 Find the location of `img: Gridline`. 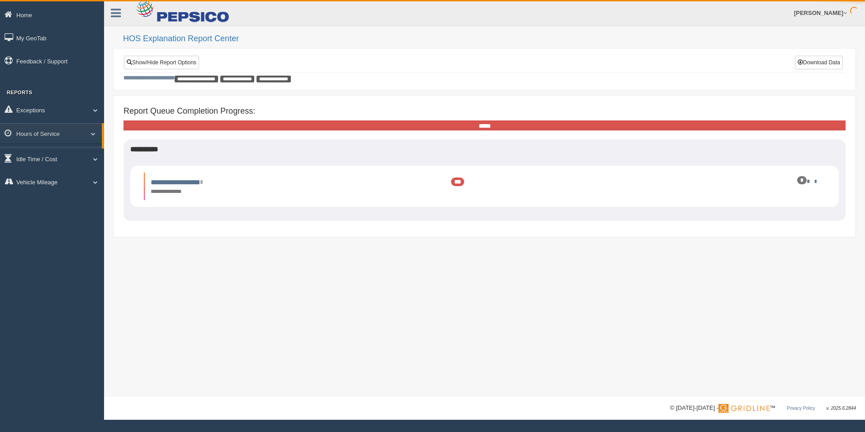

img: Gridline is located at coordinates (744, 408).